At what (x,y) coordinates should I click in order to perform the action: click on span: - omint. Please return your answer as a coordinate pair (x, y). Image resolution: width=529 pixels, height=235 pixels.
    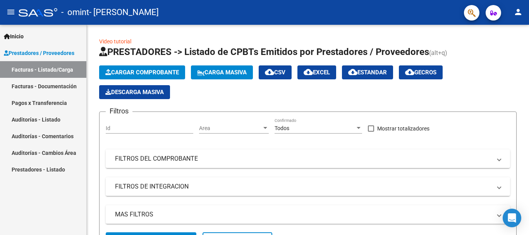
    Looking at the image, I should click on (75, 12).